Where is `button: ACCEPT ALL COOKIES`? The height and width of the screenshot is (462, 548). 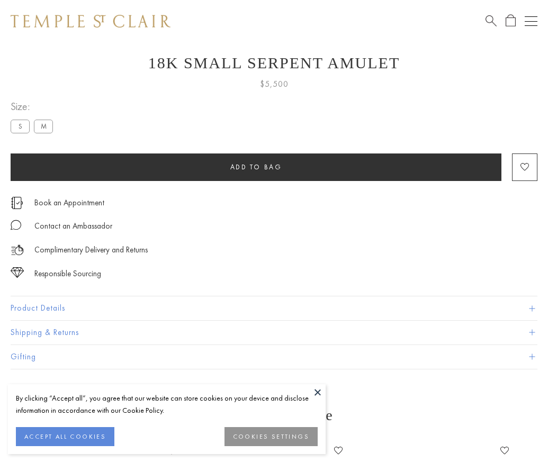
button: ACCEPT ALL COOKIES is located at coordinates (65, 437).